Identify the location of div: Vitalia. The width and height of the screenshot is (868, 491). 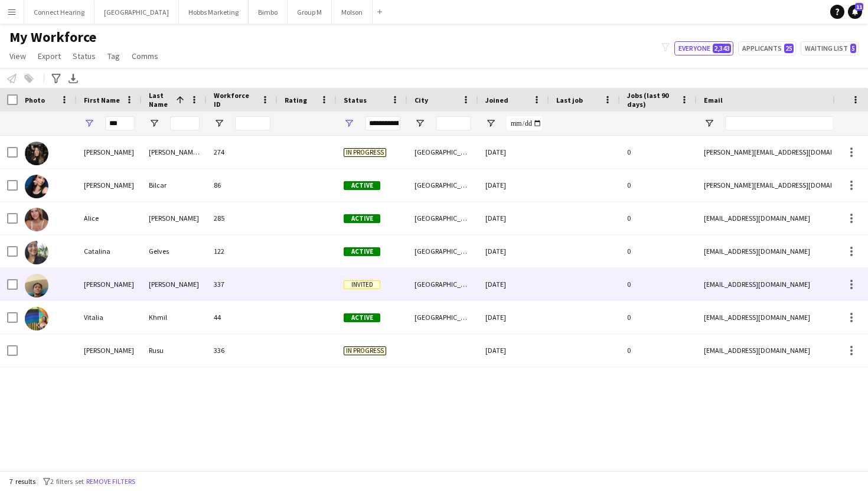
(109, 317).